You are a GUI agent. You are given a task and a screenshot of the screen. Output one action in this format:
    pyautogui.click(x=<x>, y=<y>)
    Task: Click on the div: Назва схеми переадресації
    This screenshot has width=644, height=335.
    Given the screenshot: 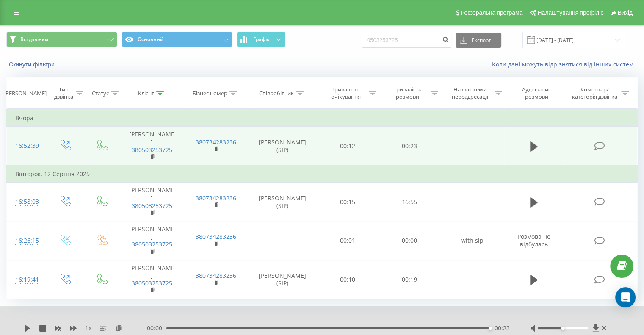 What is the action you would take?
    pyautogui.click(x=470, y=93)
    